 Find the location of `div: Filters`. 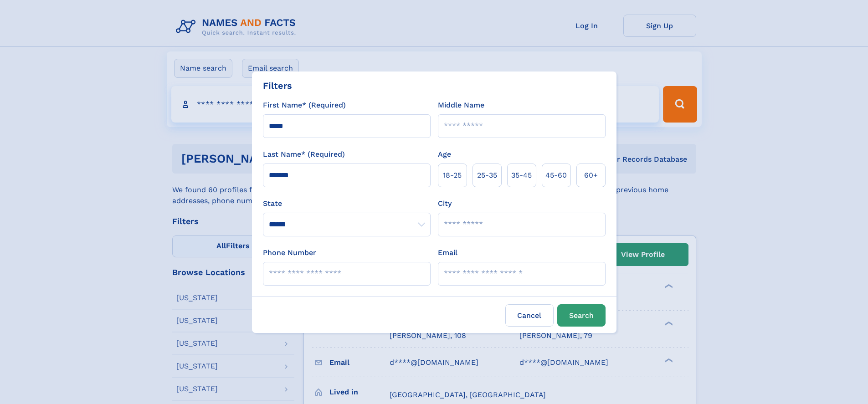

div: Filters is located at coordinates (278, 86).